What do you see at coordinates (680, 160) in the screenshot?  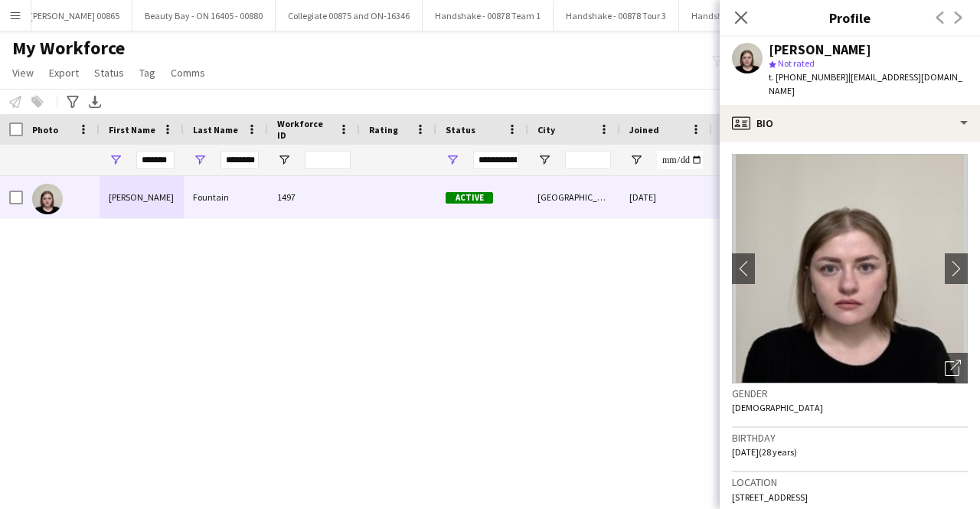 I see `input: Joined Filter Input` at bounding box center [680, 160].